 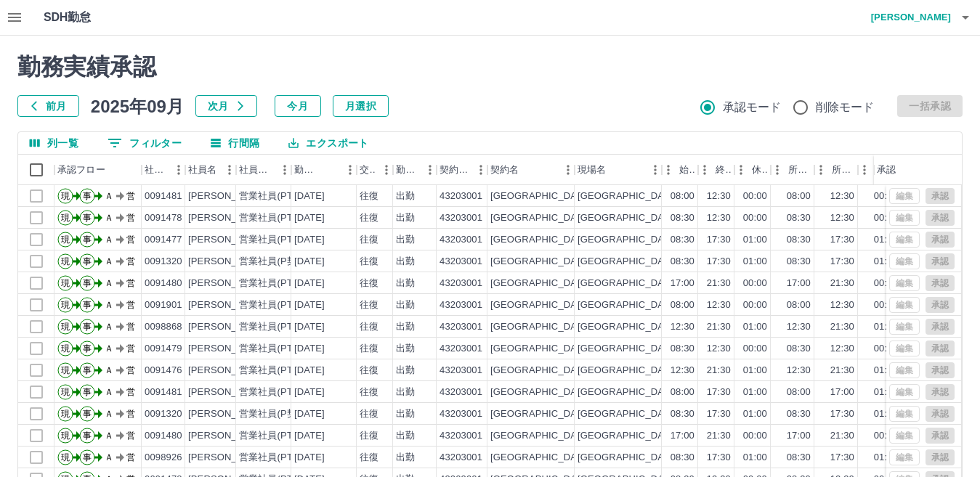 I want to click on div: 社員区分, so click(x=256, y=170).